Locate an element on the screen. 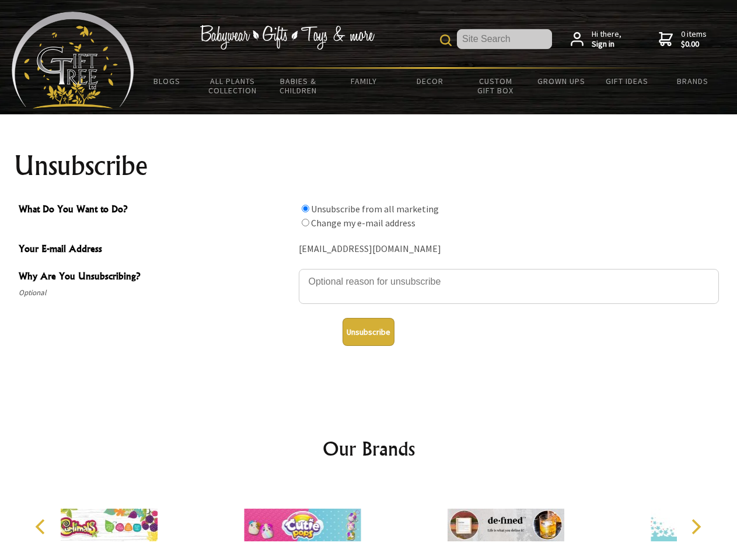 This screenshot has width=737, height=560. span: Optional is located at coordinates (156, 293).